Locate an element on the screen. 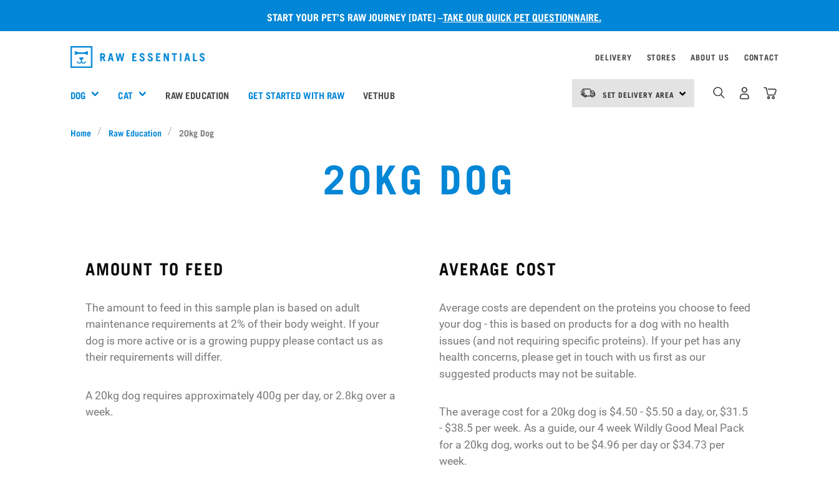 This screenshot has height=504, width=839. span: Set Delivery Area is located at coordinates (639, 94).